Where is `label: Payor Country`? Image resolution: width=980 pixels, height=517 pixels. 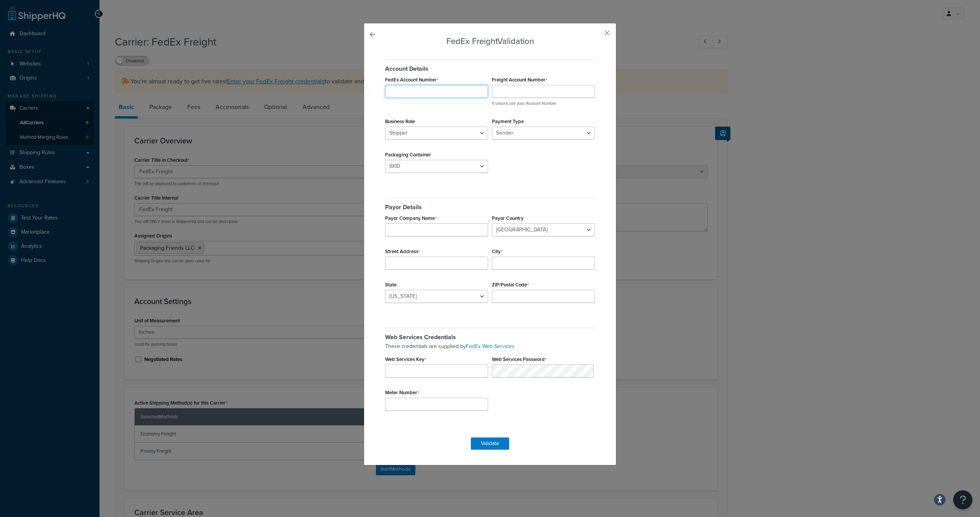
label: Payor Country is located at coordinates (508, 218).